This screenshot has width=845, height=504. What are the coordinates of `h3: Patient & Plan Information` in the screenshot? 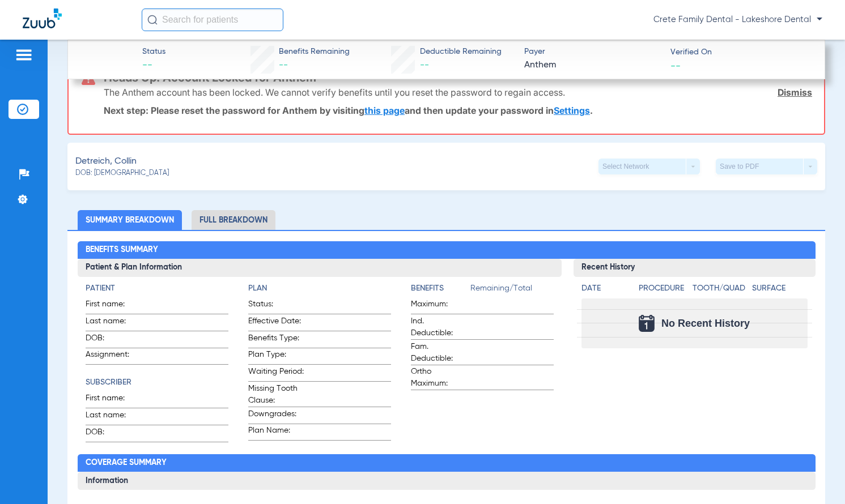 It's located at (319, 268).